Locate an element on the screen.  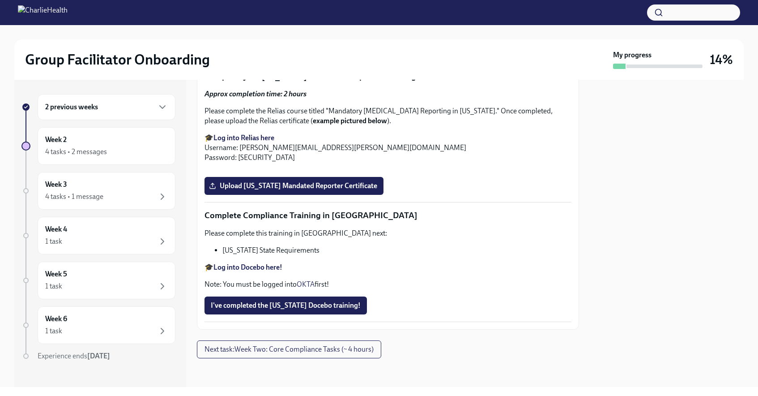
div: 4 tasks • 2 messages is located at coordinates (76, 152).